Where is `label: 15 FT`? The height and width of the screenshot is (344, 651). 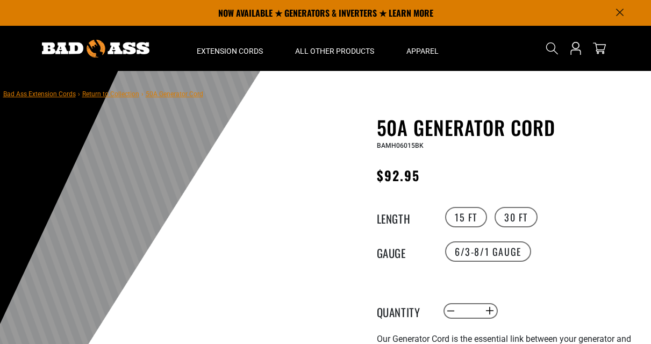
label: 15 FT is located at coordinates (466, 217).